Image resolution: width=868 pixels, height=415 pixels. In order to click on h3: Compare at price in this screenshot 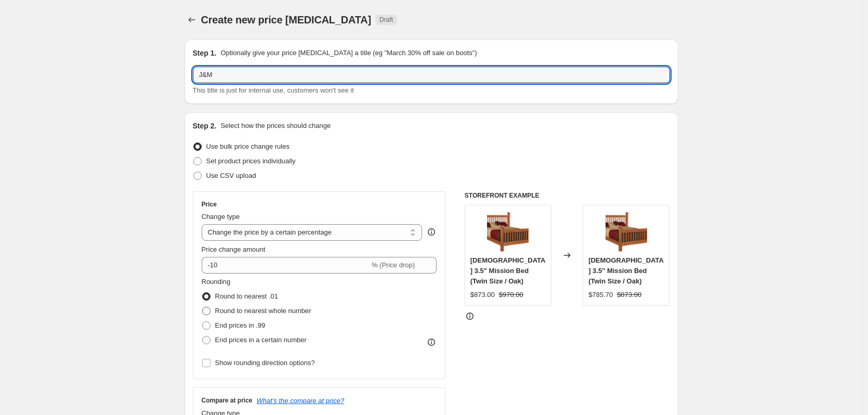, I will do `click(227, 400)`.